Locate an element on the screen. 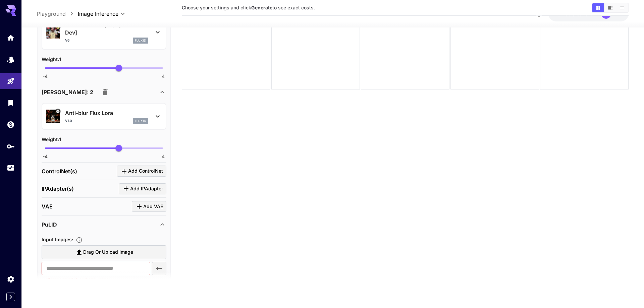 Image resolution: width=644 pixels, height=308 pixels. p: PuLID is located at coordinates (49, 225).